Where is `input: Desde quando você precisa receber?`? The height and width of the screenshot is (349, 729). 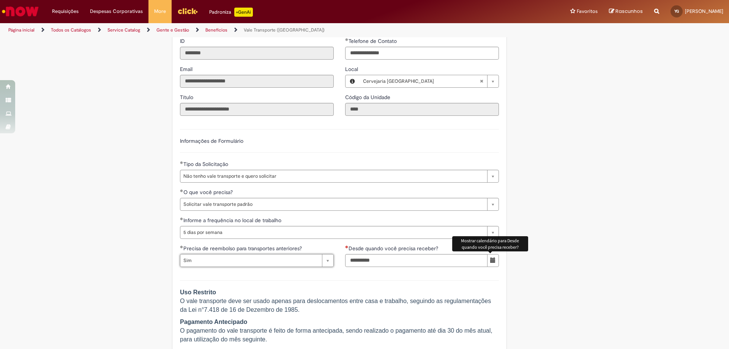
input: Desde quando você precisa receber? is located at coordinates (416, 261).